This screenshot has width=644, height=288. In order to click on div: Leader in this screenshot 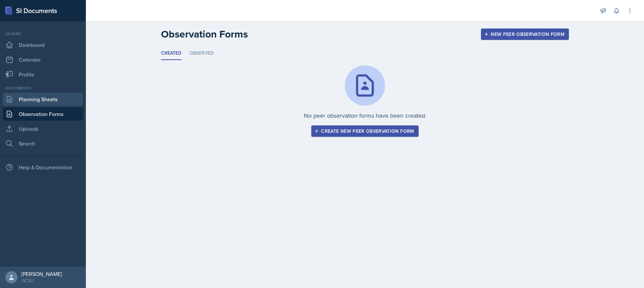, I will do `click(43, 34)`.